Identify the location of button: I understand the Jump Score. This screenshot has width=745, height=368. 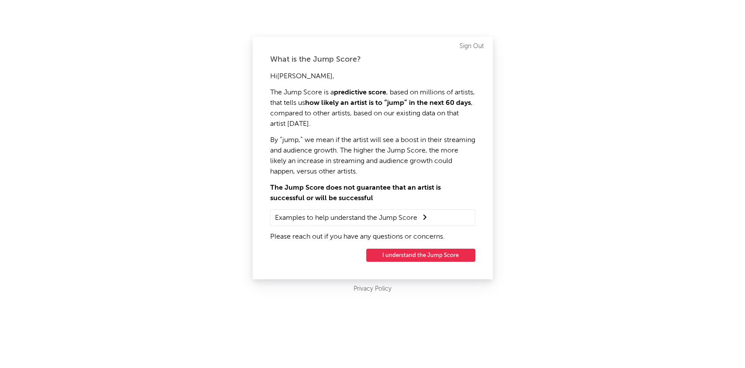
(421, 255).